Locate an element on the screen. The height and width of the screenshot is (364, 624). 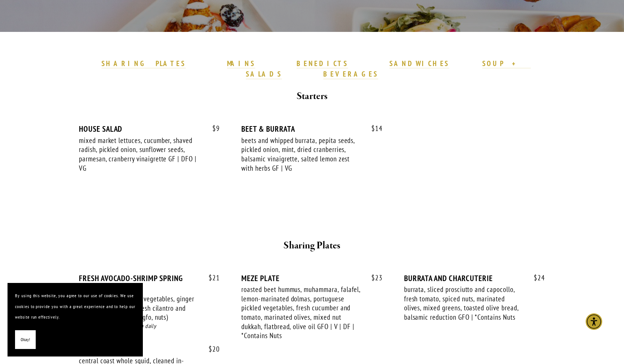
strong: BENEDICTS is located at coordinates (322, 63).